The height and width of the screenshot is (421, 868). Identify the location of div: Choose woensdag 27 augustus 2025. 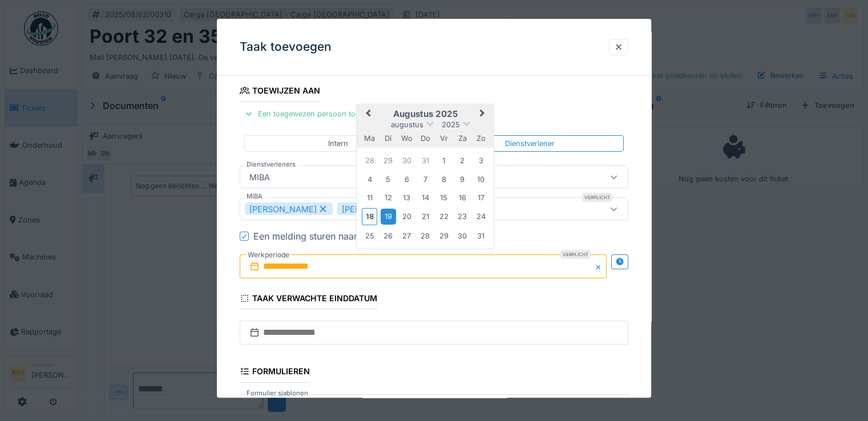
(406, 236).